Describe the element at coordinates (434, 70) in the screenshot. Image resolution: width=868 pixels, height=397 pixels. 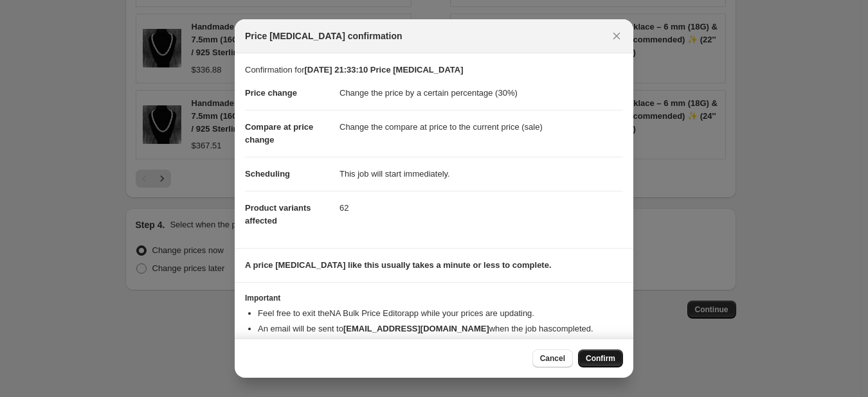
I see `p: Confirmation for` at that location.